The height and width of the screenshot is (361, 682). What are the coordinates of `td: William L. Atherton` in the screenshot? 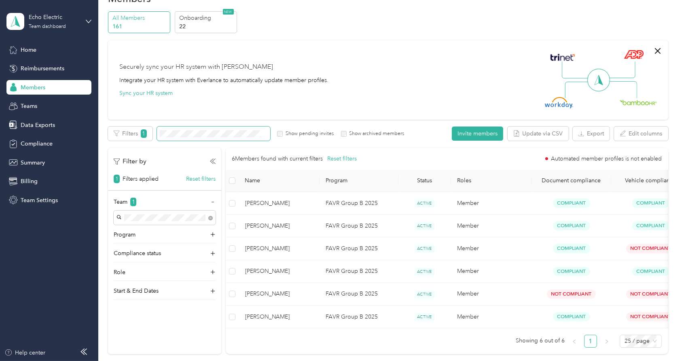 It's located at (279, 204).